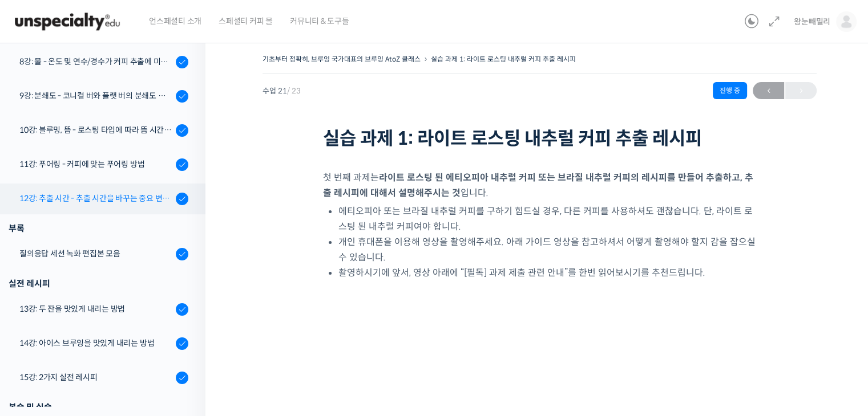  Describe the element at coordinates (96, 378) in the screenshot. I see `div: 15강: 2가지 실전 레시피` at that location.